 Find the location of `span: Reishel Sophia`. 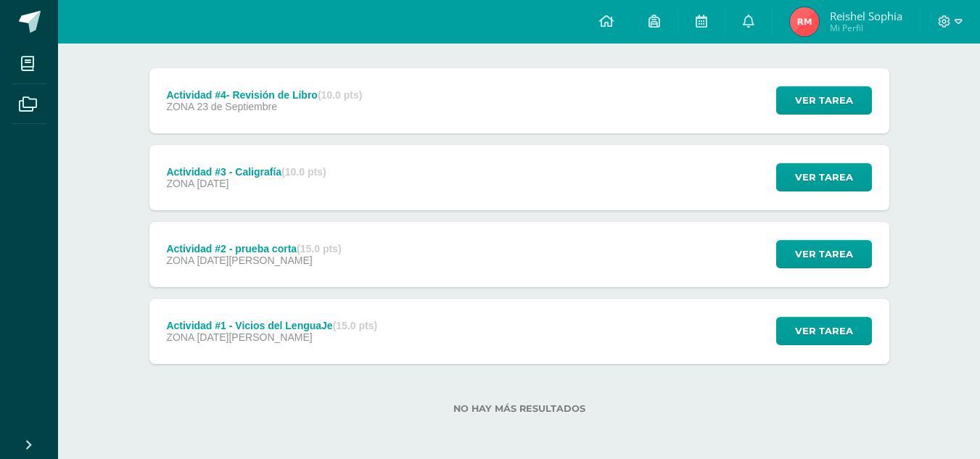

span: Reishel Sophia is located at coordinates (866, 16).